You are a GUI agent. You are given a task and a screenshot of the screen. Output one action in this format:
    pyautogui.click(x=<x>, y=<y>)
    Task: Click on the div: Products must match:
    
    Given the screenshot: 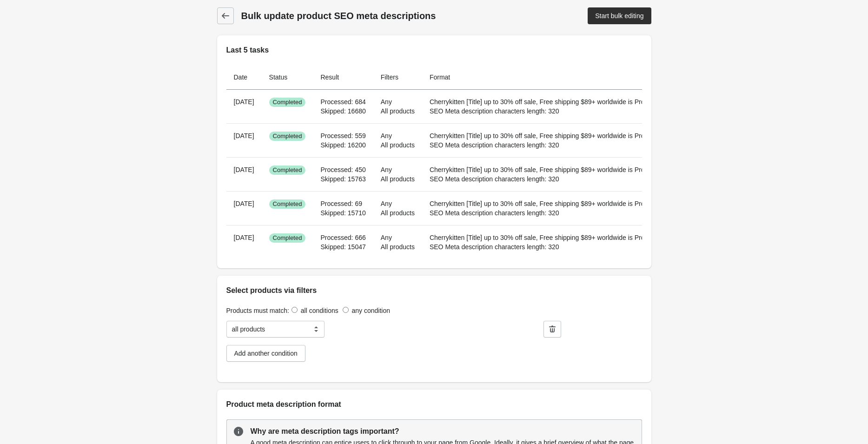 What is the action you would take?
    pyautogui.click(x=434, y=310)
    